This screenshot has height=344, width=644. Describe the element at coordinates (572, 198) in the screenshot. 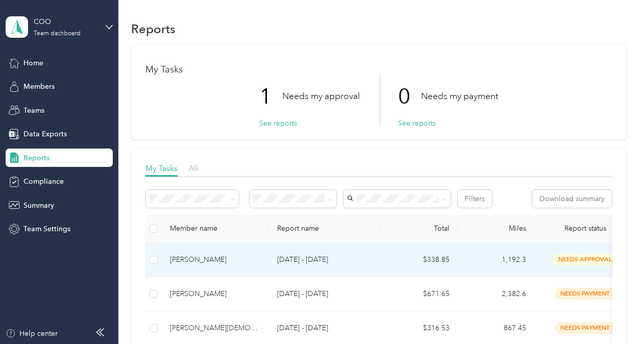

I see `button: Download summary` at that location.